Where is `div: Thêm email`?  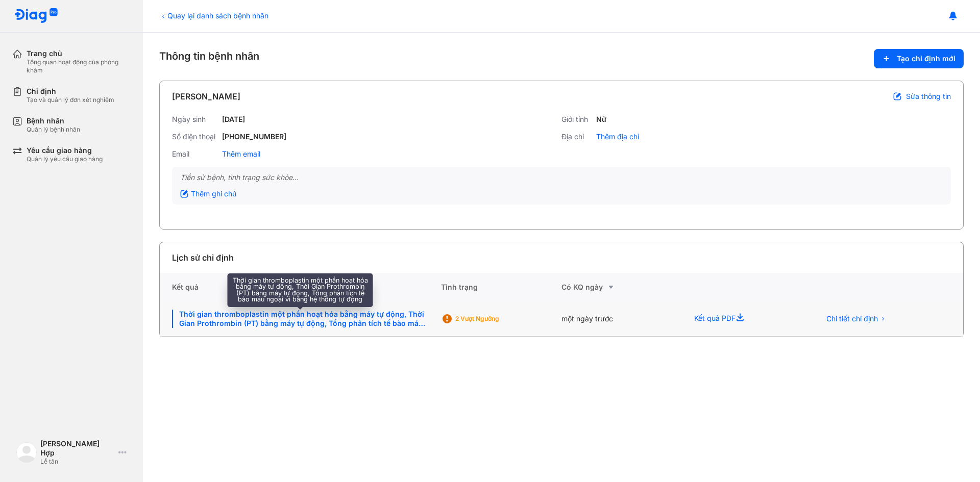
div: Thêm email is located at coordinates (241, 154).